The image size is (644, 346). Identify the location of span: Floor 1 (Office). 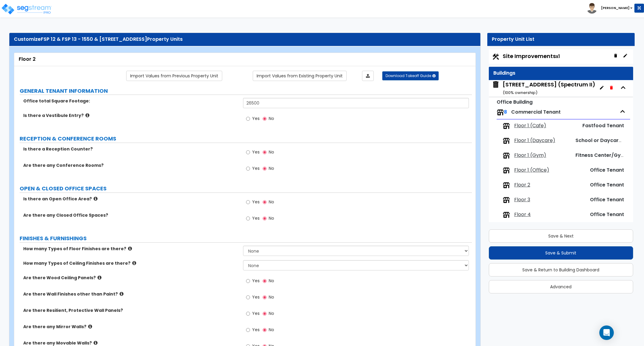
(531, 170).